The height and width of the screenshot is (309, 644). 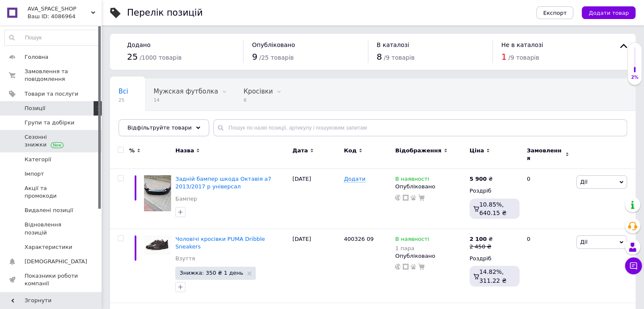 What do you see at coordinates (51, 94) in the screenshot?
I see `span: Товари та послуги` at bounding box center [51, 94].